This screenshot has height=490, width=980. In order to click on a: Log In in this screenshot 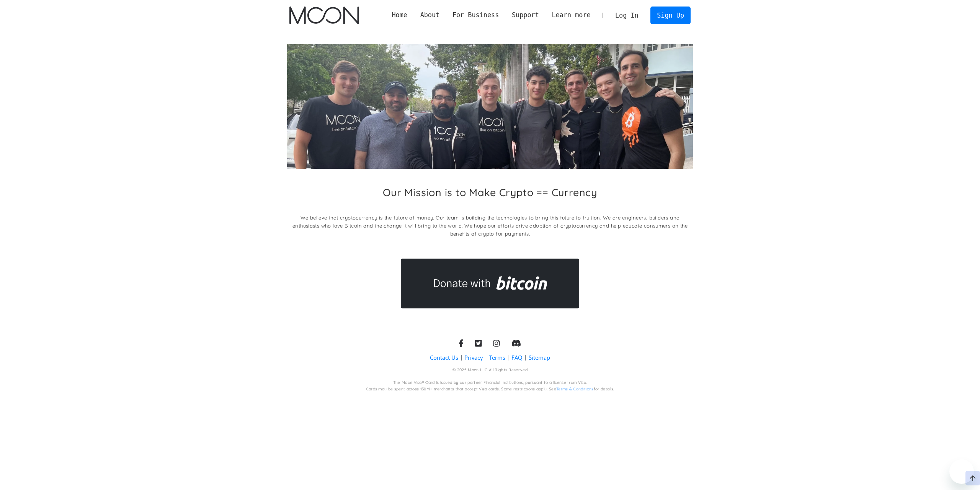, I will do `click(627, 15)`.